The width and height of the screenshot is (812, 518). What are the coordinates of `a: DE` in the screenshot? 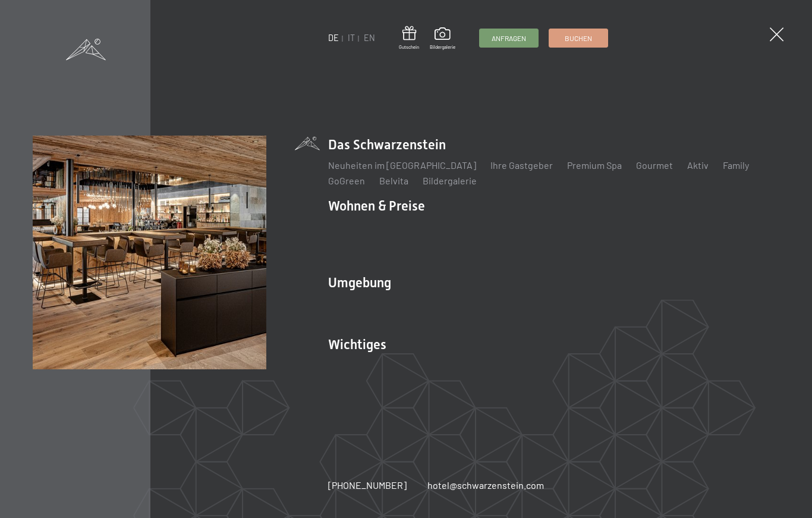 It's located at (333, 38).